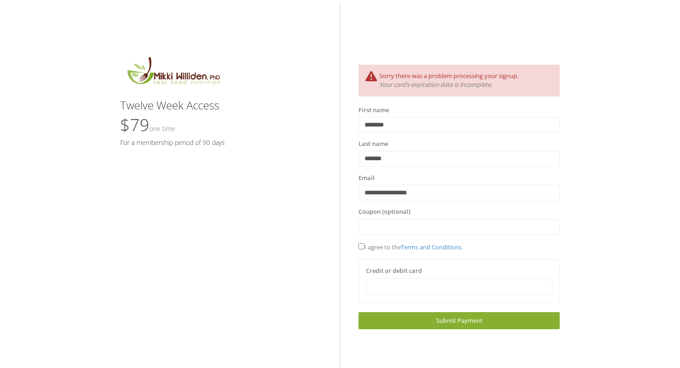 Image resolution: width=680 pixels, height=368 pixels. Describe the element at coordinates (373, 144) in the screenshot. I see `label: Last name` at that location.